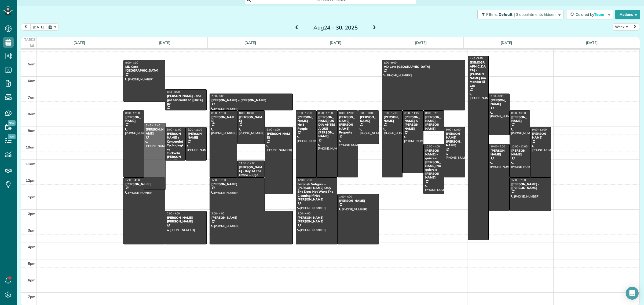 This screenshot has height=305, width=644. I want to click on span: 7pm, so click(32, 297).